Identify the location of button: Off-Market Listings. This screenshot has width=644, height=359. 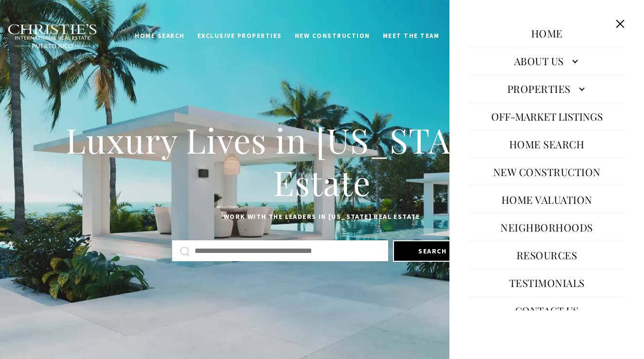
(547, 116).